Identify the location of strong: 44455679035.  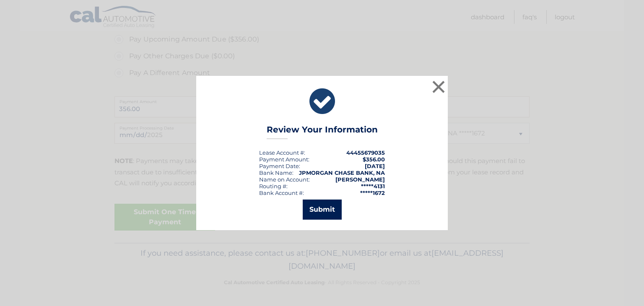
(366, 153).